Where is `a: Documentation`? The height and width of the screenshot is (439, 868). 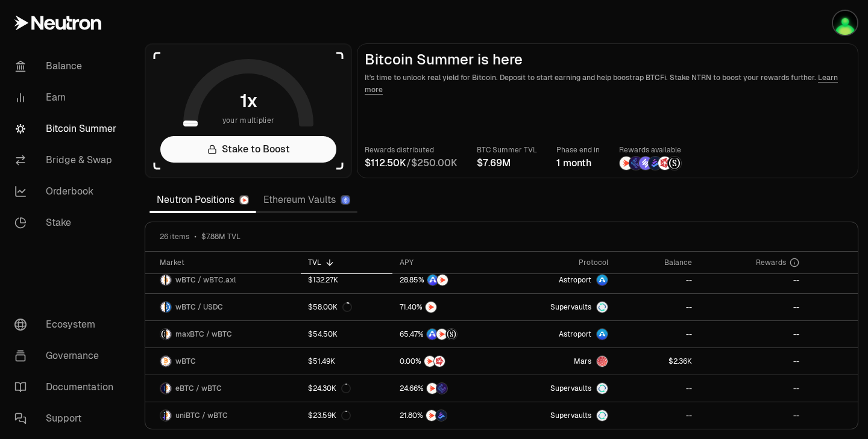
a: Documentation is located at coordinates (67, 387).